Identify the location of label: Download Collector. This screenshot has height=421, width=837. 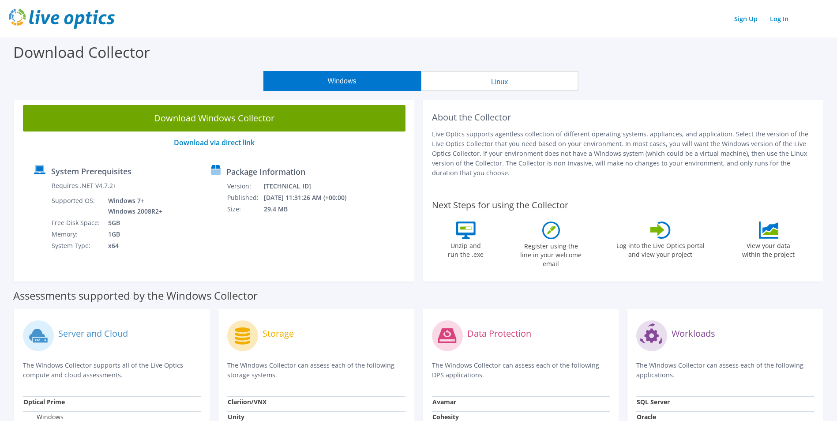
(82, 52).